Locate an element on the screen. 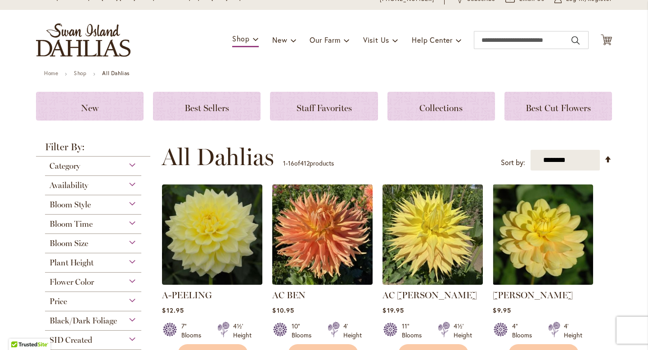  span: $10.95 is located at coordinates (283, 310).